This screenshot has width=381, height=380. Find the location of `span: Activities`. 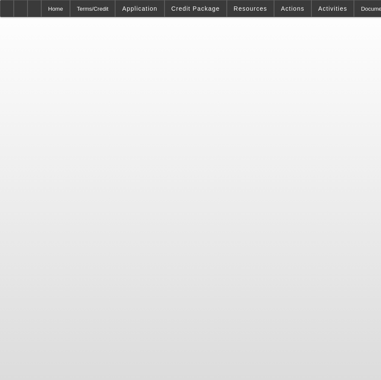

span: Activities is located at coordinates (333, 9).